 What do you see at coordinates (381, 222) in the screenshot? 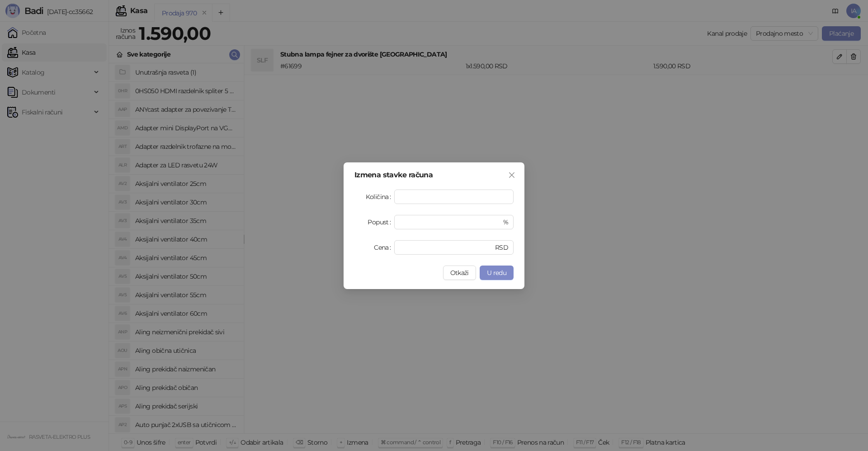
I see `label: Popust` at bounding box center [381, 222].